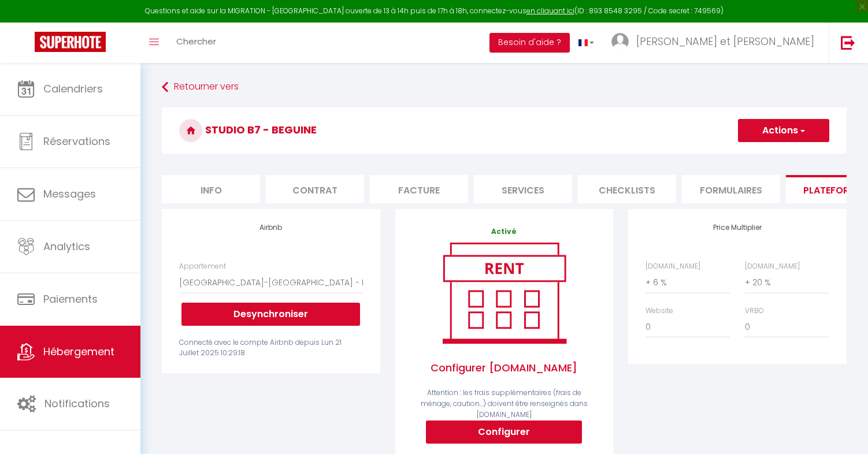 The image size is (868, 454). Describe the element at coordinates (69, 193) in the screenshot. I see `span: Messages` at that location.